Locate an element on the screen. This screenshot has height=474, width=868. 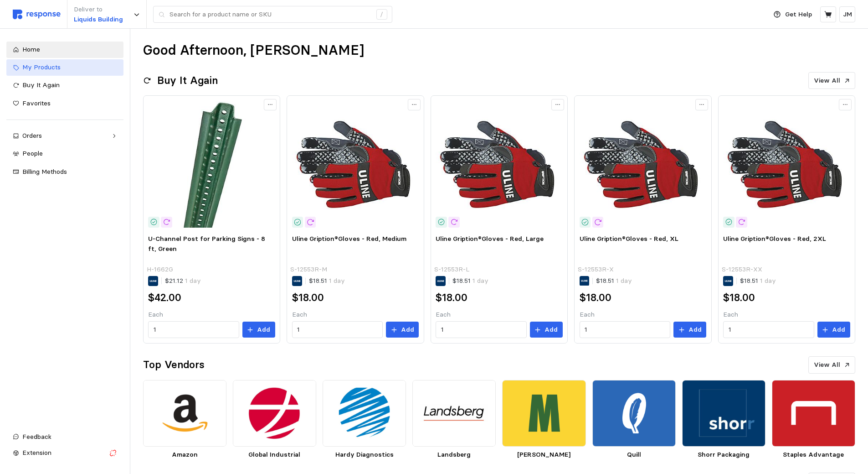
h2: $42.00 is located at coordinates (165, 297).